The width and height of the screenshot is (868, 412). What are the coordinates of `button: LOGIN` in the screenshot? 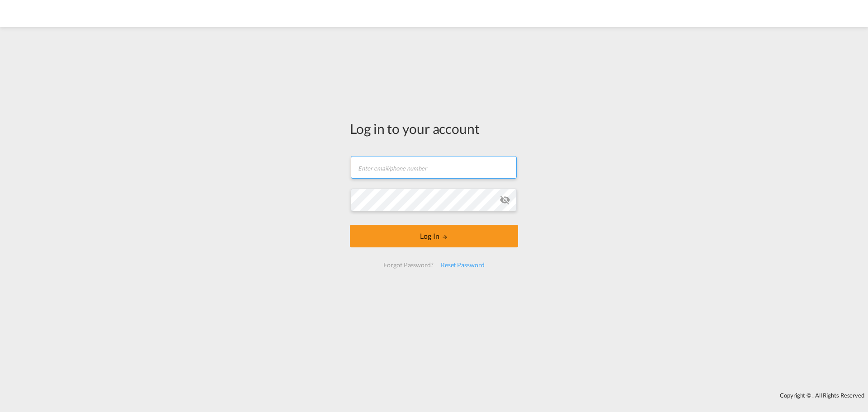 It's located at (434, 236).